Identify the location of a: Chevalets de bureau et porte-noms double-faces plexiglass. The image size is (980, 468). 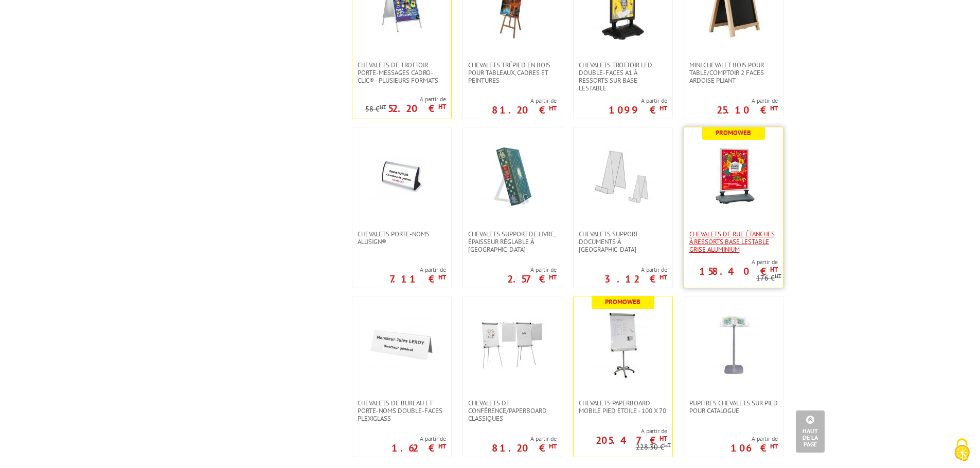
(402, 411).